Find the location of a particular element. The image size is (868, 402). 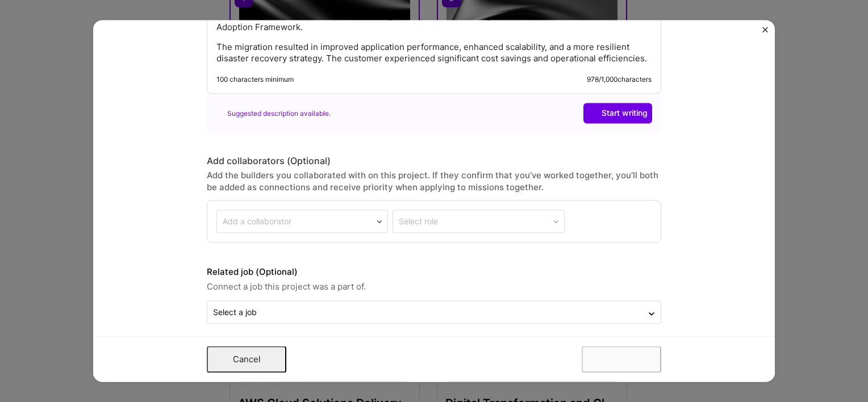

div: Add the builders you collaborated with on this project. If they confirm that you’ve worked togeth... is located at coordinates (434, 182).